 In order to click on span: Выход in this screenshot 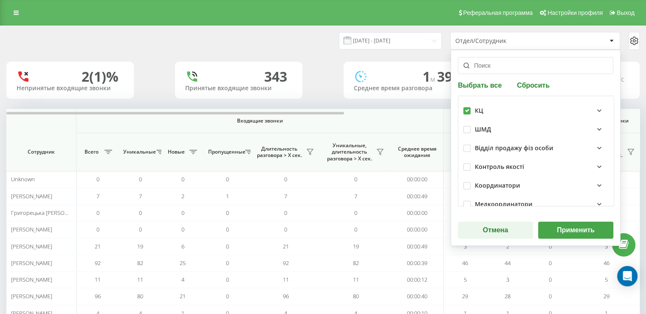, I will do `click(626, 13)`.